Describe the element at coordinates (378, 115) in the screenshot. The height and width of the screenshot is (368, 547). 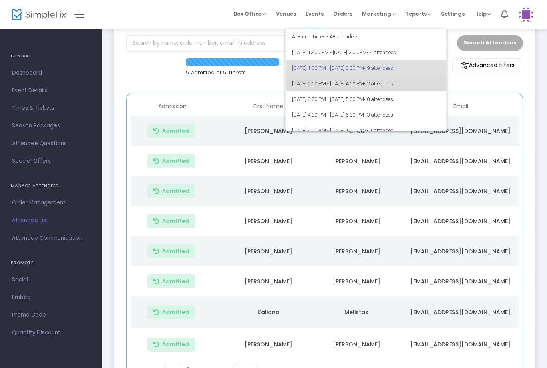
I see `span: • 3 attendees` at that location.